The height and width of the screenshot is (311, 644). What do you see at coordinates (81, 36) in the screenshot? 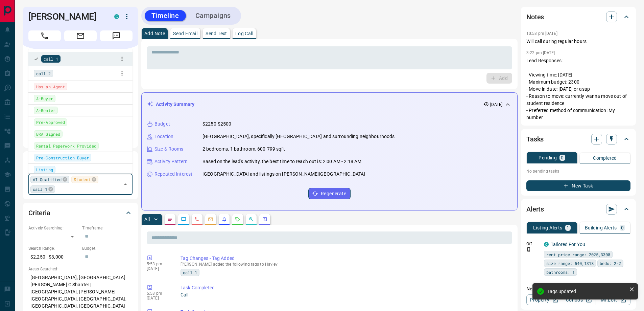
I see `span: Email` at bounding box center [81, 36].